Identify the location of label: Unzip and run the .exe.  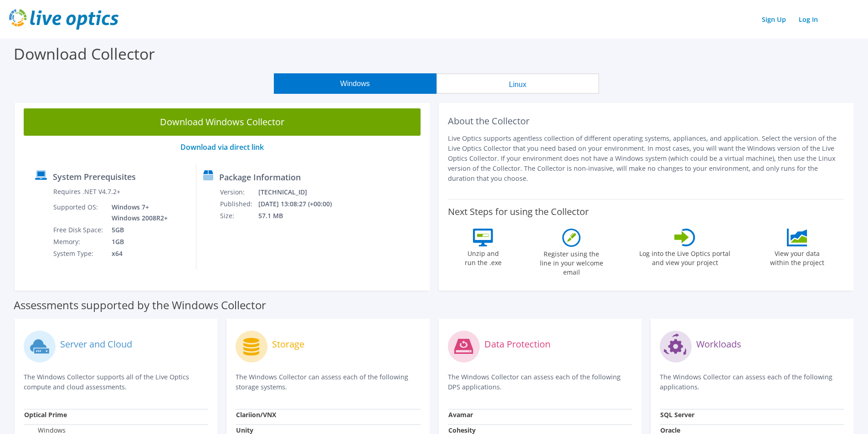
(483, 257).